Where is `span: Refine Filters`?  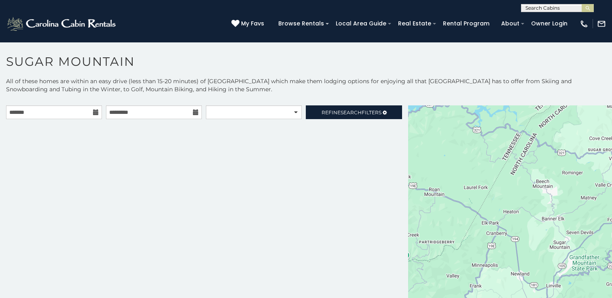 span: Refine Filters is located at coordinates (351, 112).